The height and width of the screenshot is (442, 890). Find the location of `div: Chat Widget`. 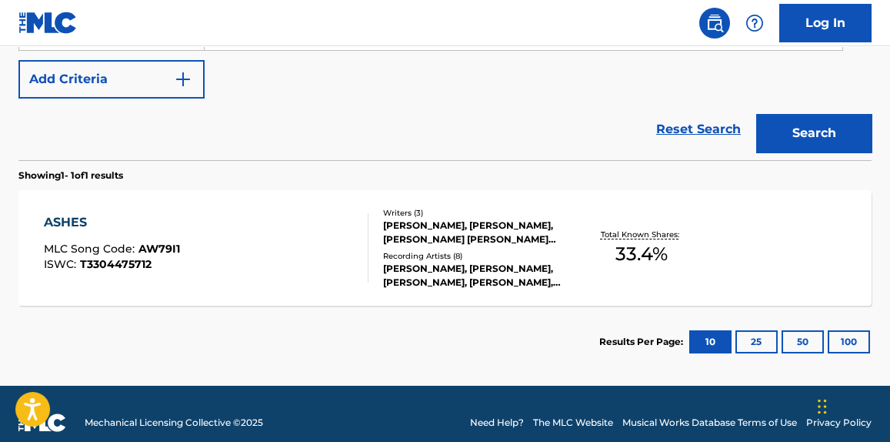

div: Chat Widget is located at coordinates (852, 405).